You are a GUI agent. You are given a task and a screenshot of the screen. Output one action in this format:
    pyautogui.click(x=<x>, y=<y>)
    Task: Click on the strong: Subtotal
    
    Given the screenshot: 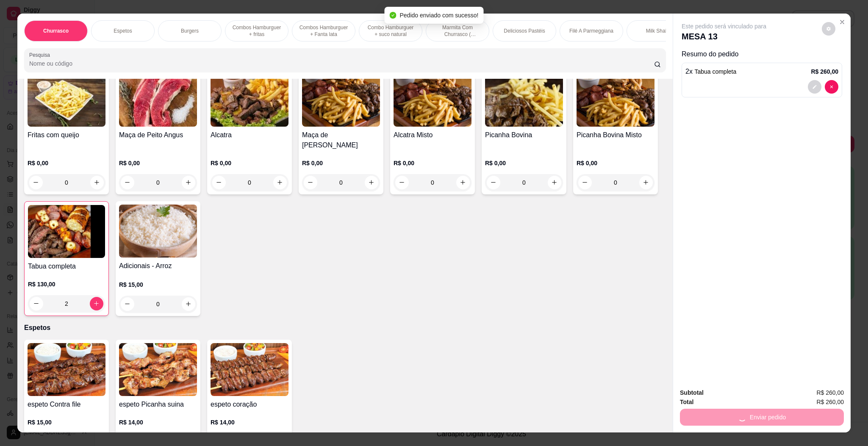 What is the action you would take?
    pyautogui.click(x=691, y=393)
    